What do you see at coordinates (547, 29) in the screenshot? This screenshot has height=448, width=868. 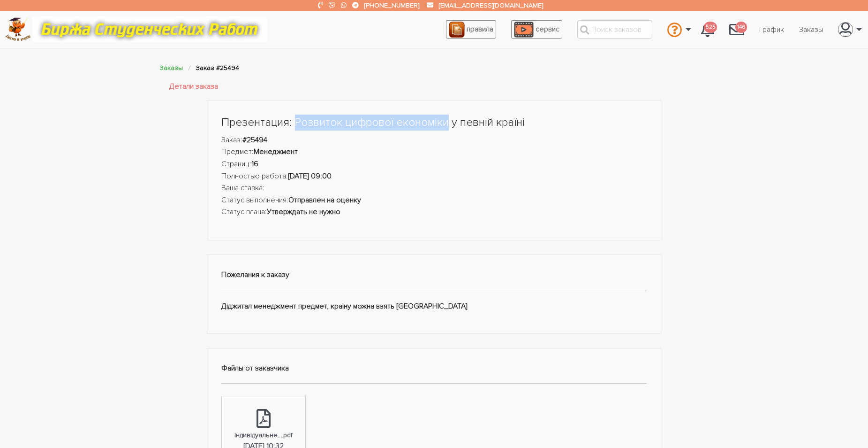 I see `span: сервис` at bounding box center [547, 29].